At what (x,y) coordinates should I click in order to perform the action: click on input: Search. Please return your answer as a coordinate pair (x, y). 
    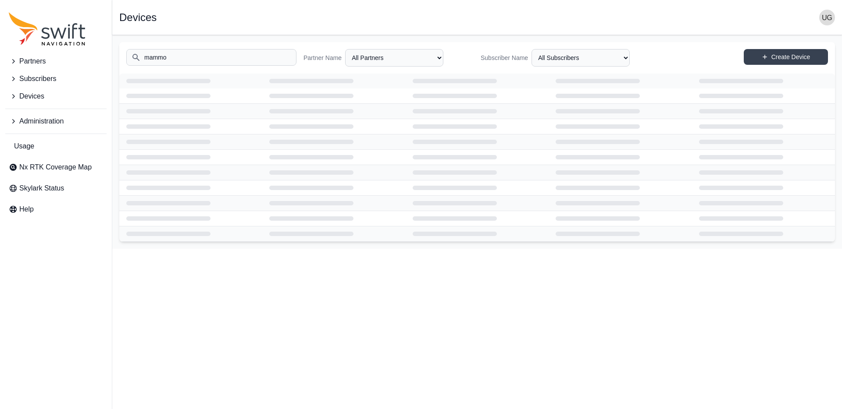
    Looking at the image, I should click on (211, 57).